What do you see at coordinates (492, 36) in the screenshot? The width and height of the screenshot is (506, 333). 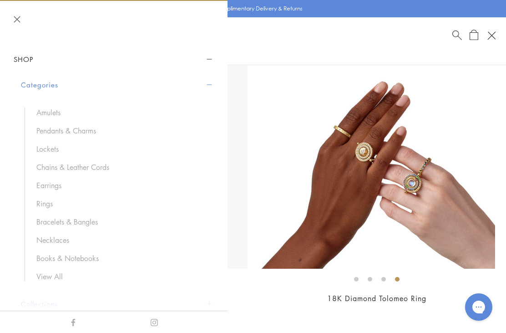 I see `button: Open navigation` at bounding box center [492, 36].